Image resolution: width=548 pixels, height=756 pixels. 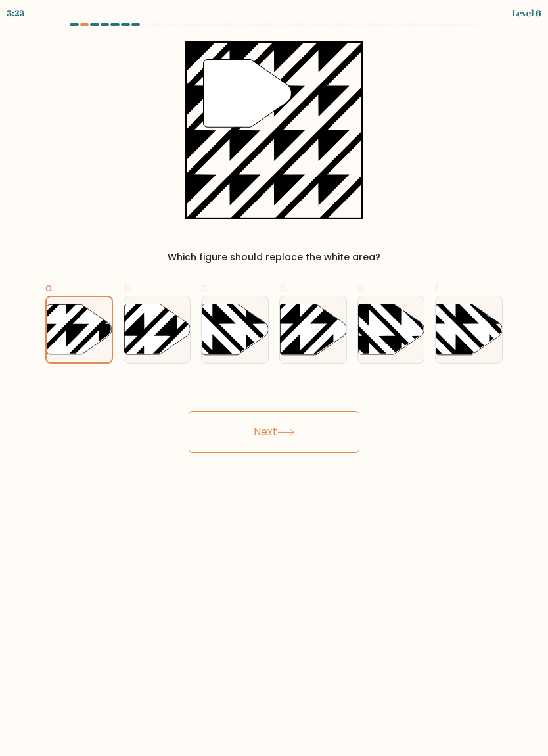 What do you see at coordinates (526, 13) in the screenshot?
I see `div: Level 6` at bounding box center [526, 13].